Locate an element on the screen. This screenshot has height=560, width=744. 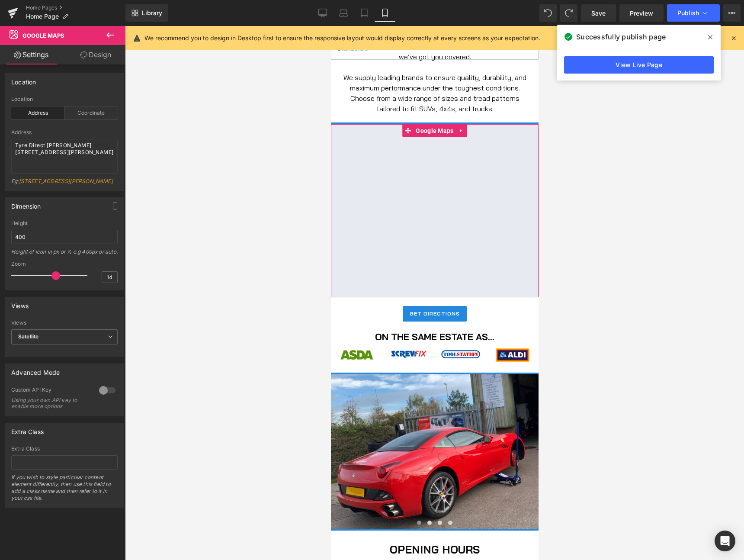
input: auto is located at coordinates (65, 237).